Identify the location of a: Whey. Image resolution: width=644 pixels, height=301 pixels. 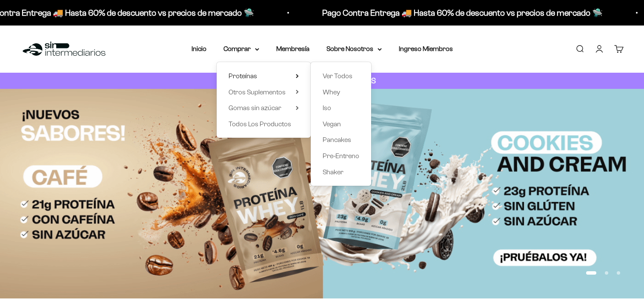
(341, 92).